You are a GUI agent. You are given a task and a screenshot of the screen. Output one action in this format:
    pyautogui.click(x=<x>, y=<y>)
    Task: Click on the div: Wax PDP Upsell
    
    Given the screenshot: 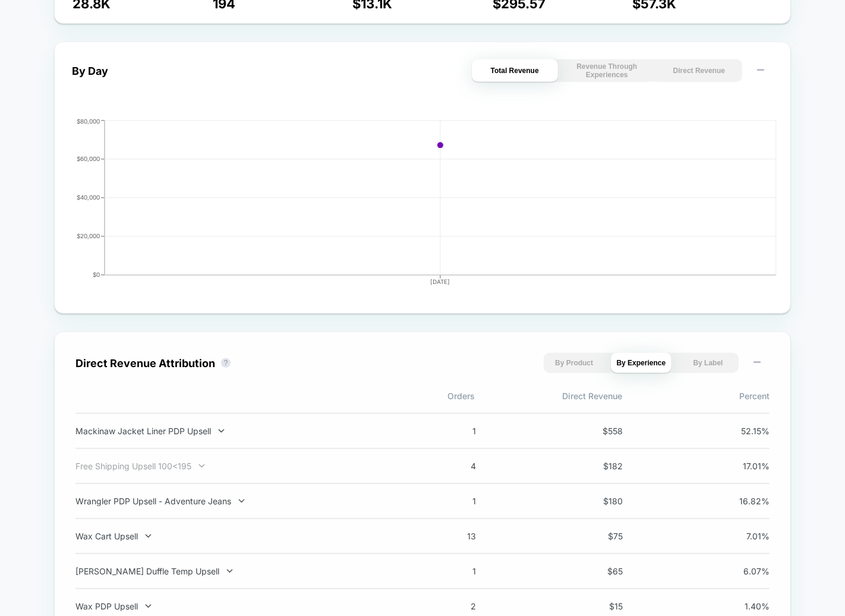 What is the action you would take?
    pyautogui.click(x=232, y=605)
    